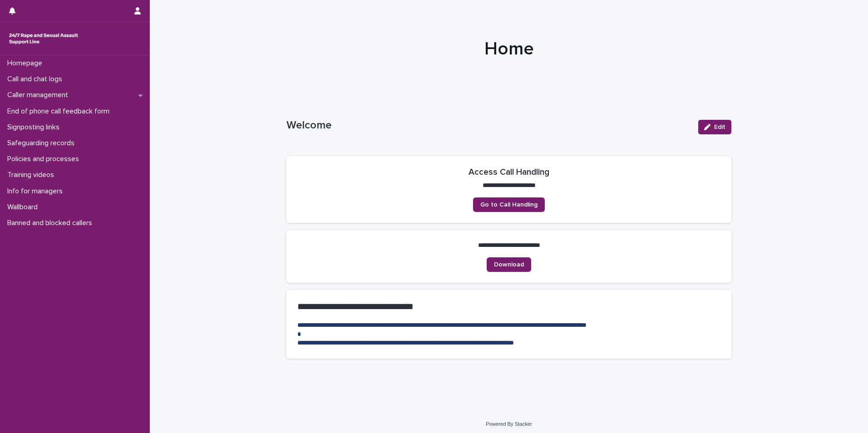 This screenshot has height=433, width=868. Describe the element at coordinates (509, 49) in the screenshot. I see `h1: Home` at that location.